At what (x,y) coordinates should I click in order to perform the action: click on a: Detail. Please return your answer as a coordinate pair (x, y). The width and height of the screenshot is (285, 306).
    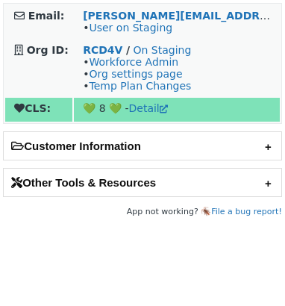
    Looking at the image, I should click on (149, 108).